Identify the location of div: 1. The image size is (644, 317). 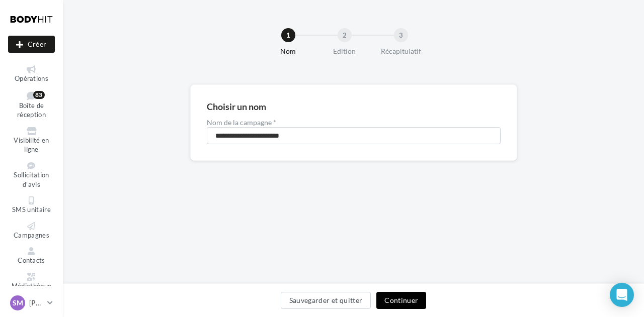
(288, 35).